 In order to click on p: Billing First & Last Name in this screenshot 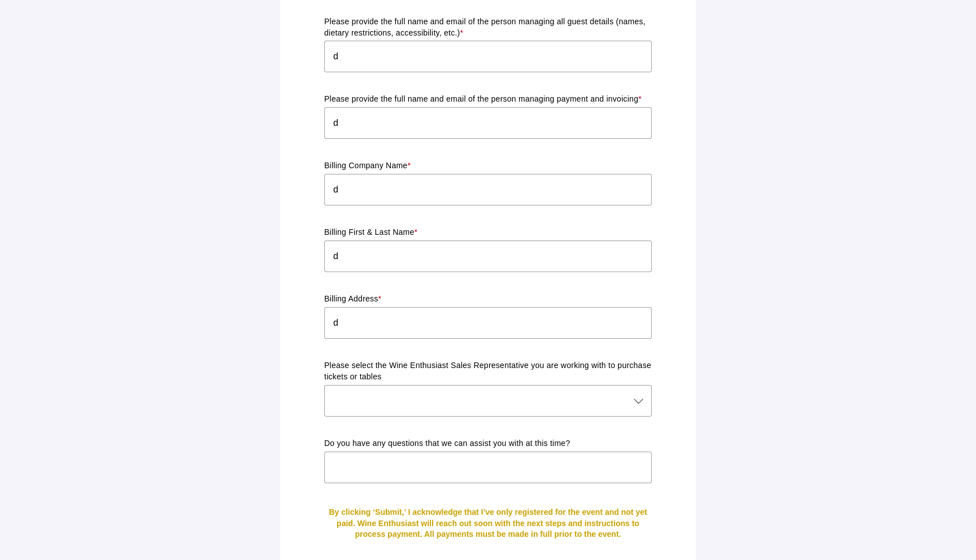, I will do `click(488, 232)`.